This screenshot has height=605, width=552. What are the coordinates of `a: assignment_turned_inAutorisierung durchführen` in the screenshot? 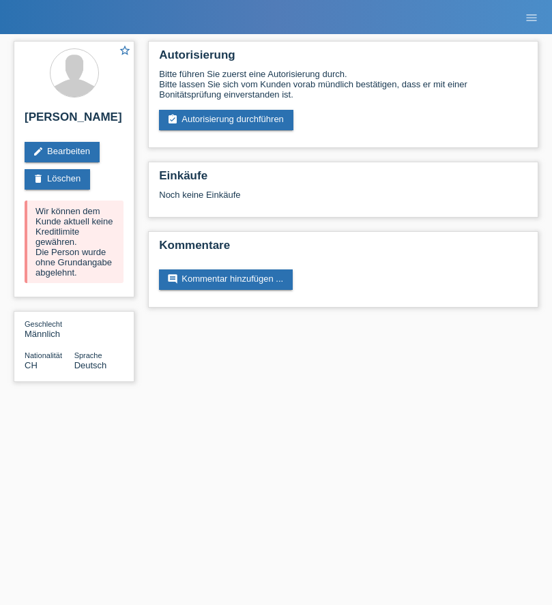 It's located at (226, 120).